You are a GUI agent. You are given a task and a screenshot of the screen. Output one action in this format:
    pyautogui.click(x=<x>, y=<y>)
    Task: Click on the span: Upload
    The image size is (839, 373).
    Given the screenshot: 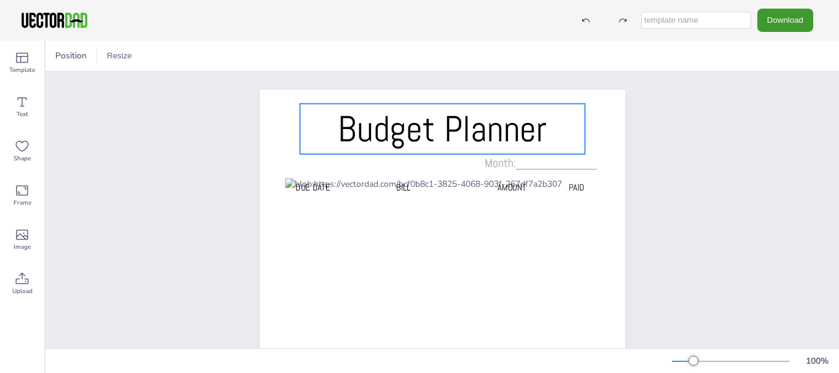 What is the action you would take?
    pyautogui.click(x=22, y=291)
    